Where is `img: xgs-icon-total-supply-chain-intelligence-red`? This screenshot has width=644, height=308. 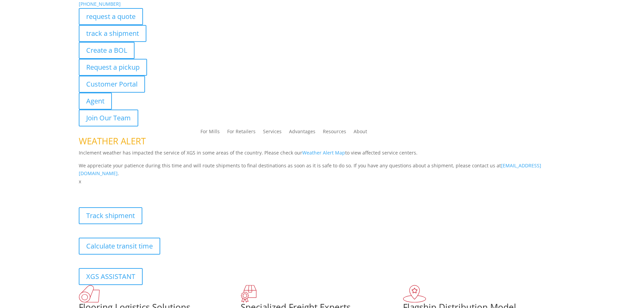 img: xgs-icon-total-supply-chain-intelligence-red is located at coordinates (89, 294).